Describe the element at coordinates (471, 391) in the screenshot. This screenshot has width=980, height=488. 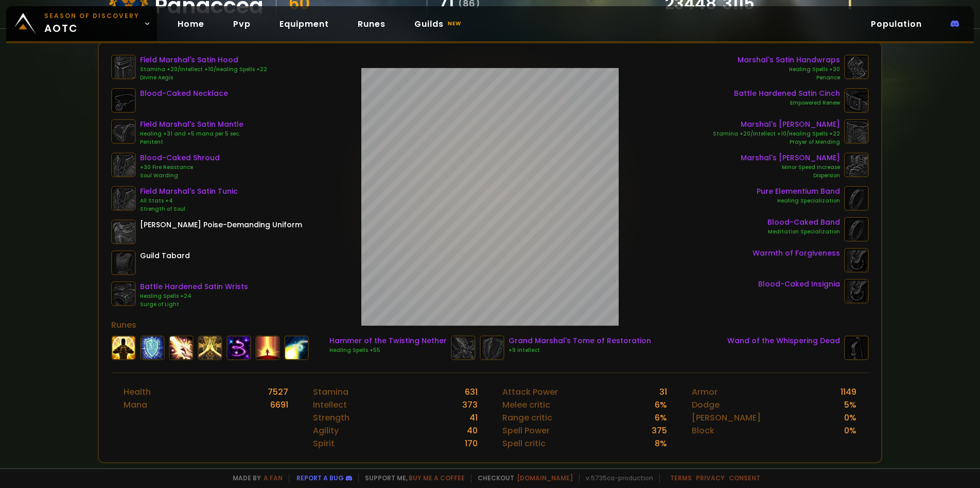
I see `div: 631` at that location.